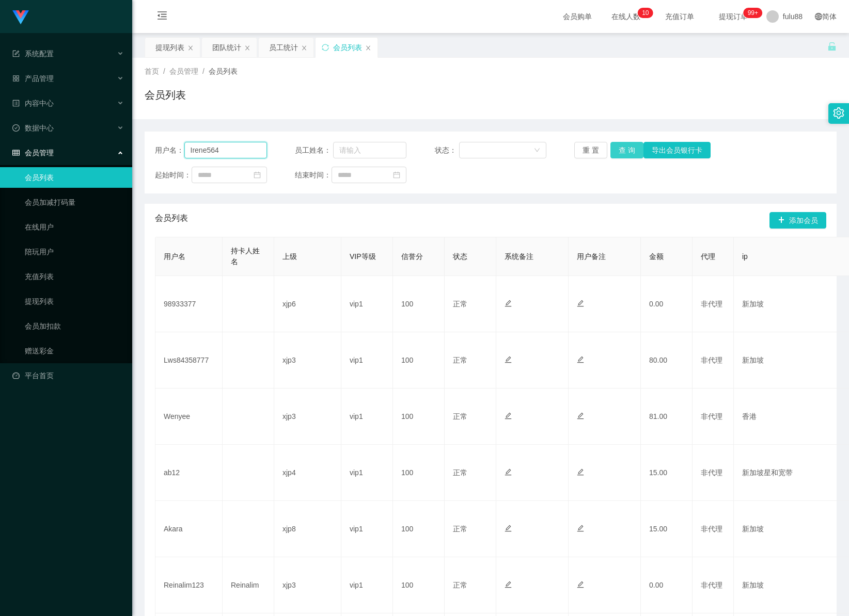 This screenshot has width=849, height=616. What do you see at coordinates (643, 13) in the screenshot?
I see `p: 1` at bounding box center [643, 13].